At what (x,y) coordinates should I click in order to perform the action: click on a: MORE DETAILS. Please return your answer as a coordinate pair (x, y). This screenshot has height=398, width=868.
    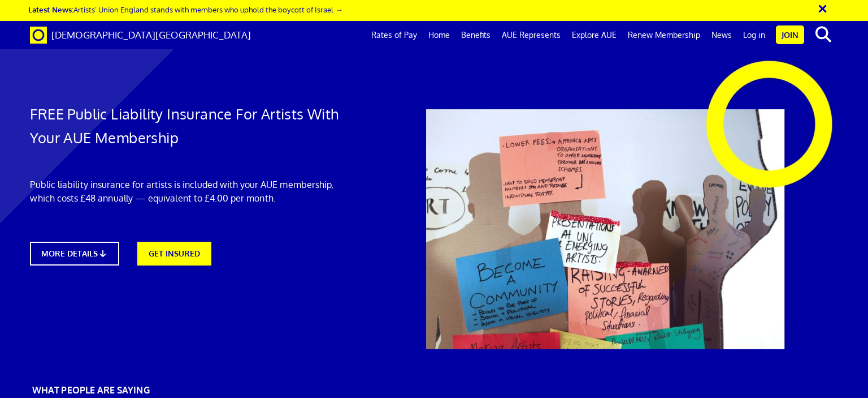
    Looking at the image, I should click on (75, 253).